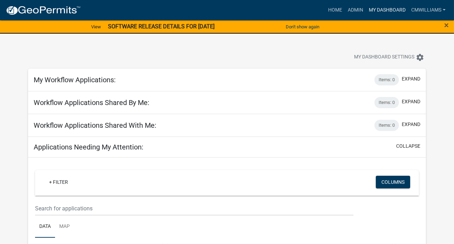 The image size is (454, 244). I want to click on a: Map, so click(65, 227).